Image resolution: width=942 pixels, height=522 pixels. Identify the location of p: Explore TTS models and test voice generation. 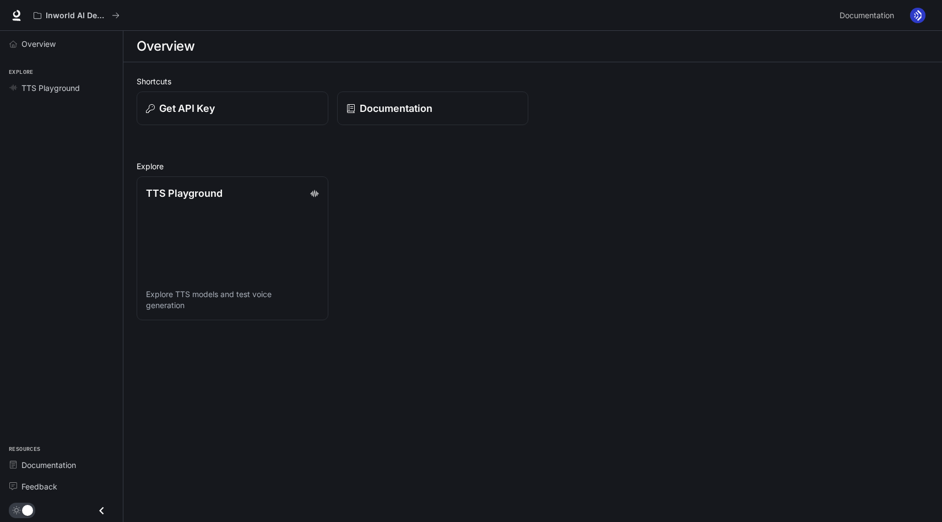
(232, 300).